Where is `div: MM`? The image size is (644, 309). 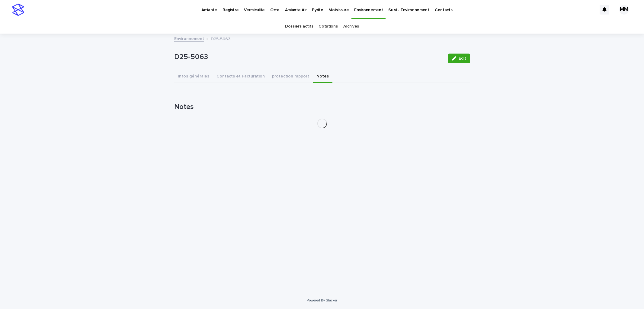
div: MM is located at coordinates (624, 10).